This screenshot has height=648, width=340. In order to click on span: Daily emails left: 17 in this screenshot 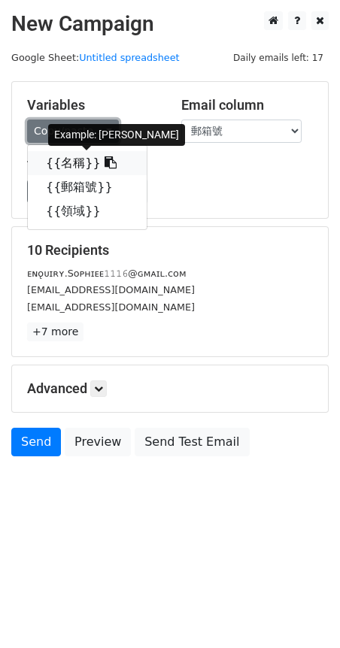, I will do `click(278, 58)`.